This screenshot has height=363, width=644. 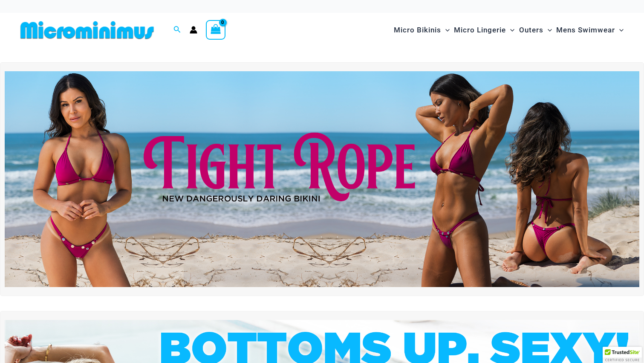 What do you see at coordinates (590, 30) in the screenshot?
I see `a: Mens SwimwearMenu ToggleMenu Toggle` at bounding box center [590, 30].